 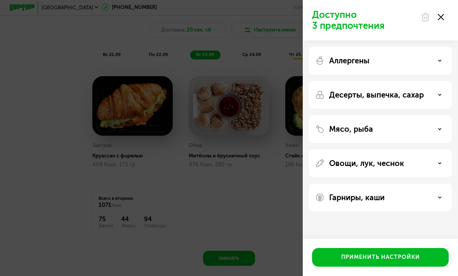 I want to click on p: Гарниры, каши, so click(x=357, y=197).